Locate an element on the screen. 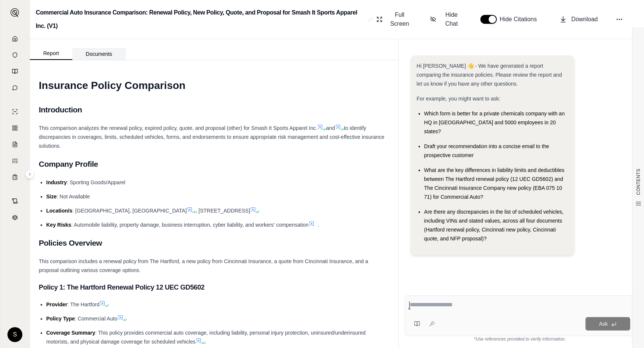 The height and width of the screenshot is (348, 644). span: : This policy provides commercial auto coverage, including liability, personal injury protection,... is located at coordinates (206, 338).